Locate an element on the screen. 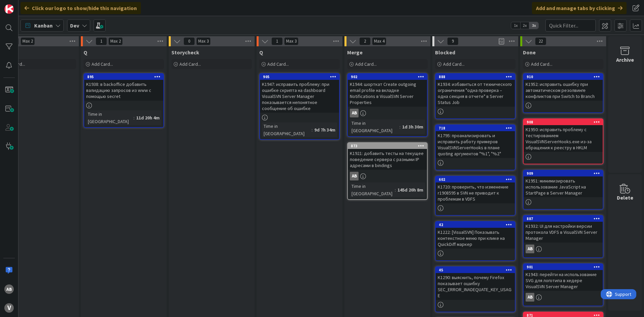 This screenshot has width=644, height=317. span: 22 is located at coordinates (541, 41).